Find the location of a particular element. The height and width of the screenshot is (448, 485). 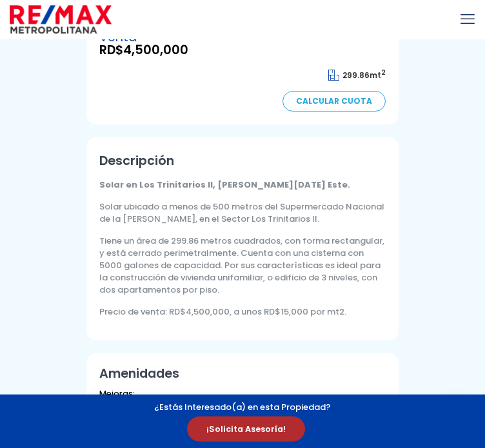

span: 4,500,000 is located at coordinates (156, 49).